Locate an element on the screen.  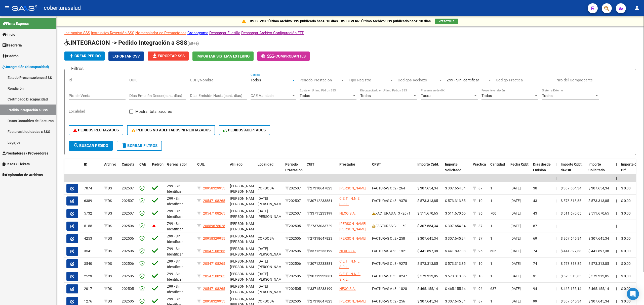
span: (alt+e) is located at coordinates (193, 43).